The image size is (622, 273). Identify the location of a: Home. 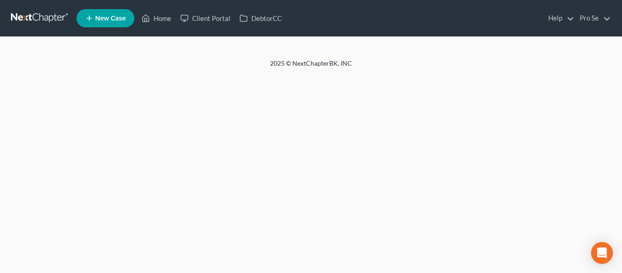
(156, 18).